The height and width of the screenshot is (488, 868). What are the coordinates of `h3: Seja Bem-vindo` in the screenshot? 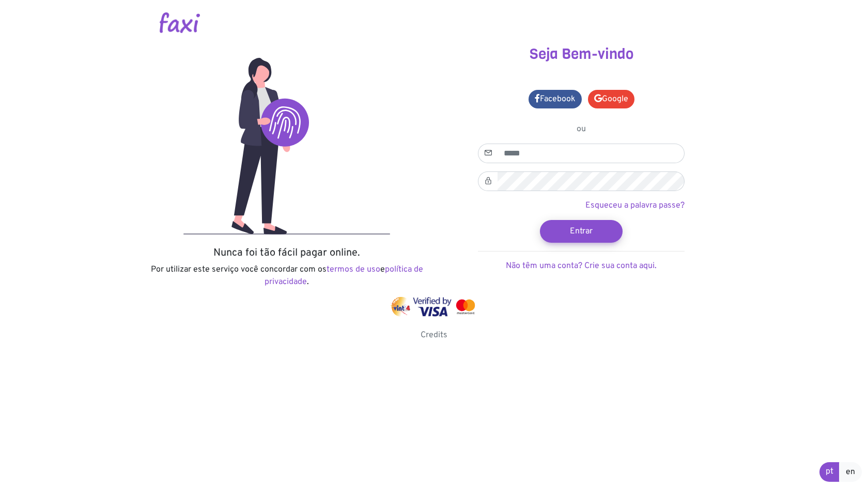 It's located at (581, 54).